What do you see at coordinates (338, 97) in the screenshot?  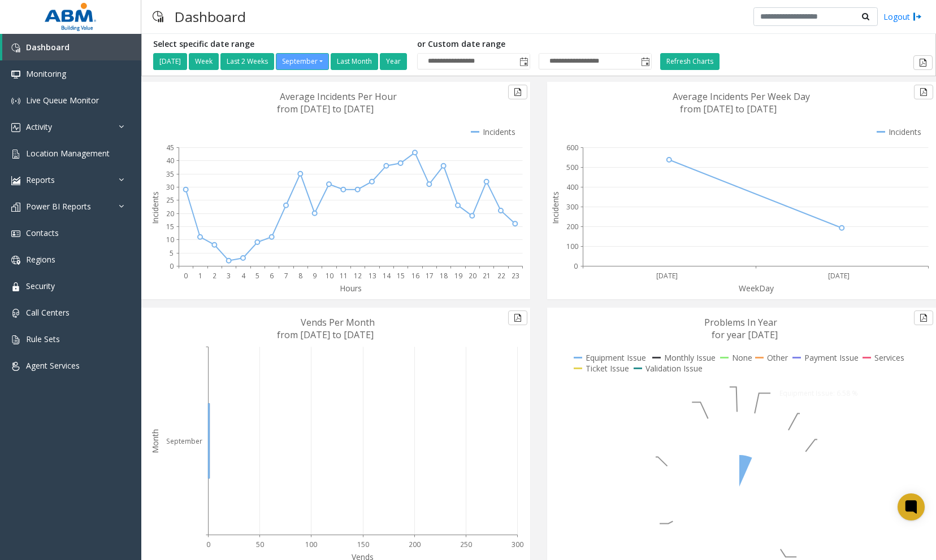 I see `text: Average Incidents Per Hour` at bounding box center [338, 97].